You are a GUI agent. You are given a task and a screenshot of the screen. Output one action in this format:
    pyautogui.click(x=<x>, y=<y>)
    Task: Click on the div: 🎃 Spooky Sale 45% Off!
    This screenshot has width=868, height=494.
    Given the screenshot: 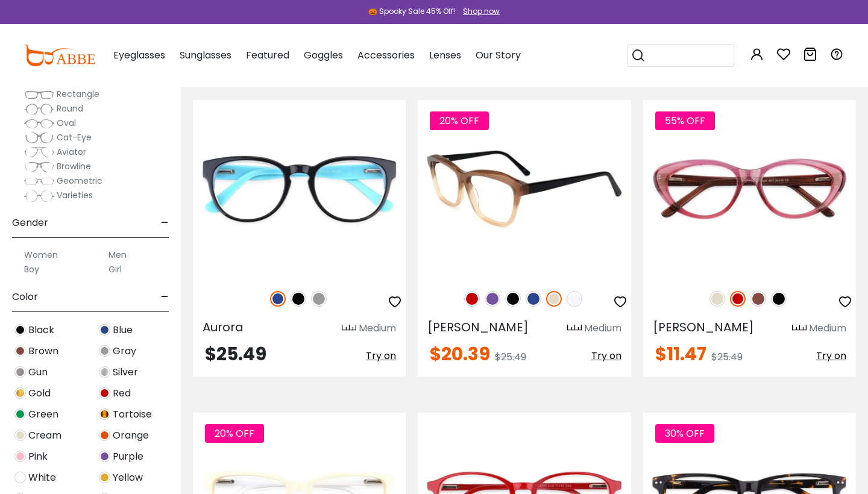 What is the action you would take?
    pyautogui.click(x=411, y=12)
    